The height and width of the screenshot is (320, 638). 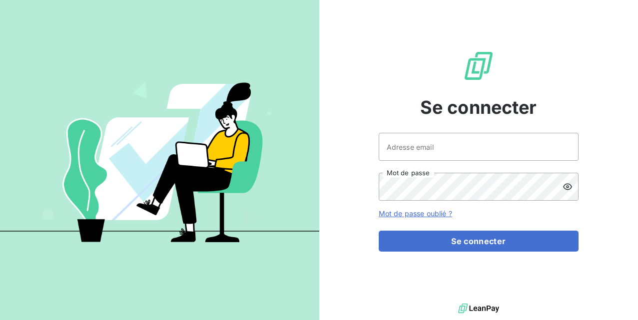 What do you see at coordinates (415, 213) in the screenshot?
I see `a: Mot de passe oublié ?` at bounding box center [415, 213].